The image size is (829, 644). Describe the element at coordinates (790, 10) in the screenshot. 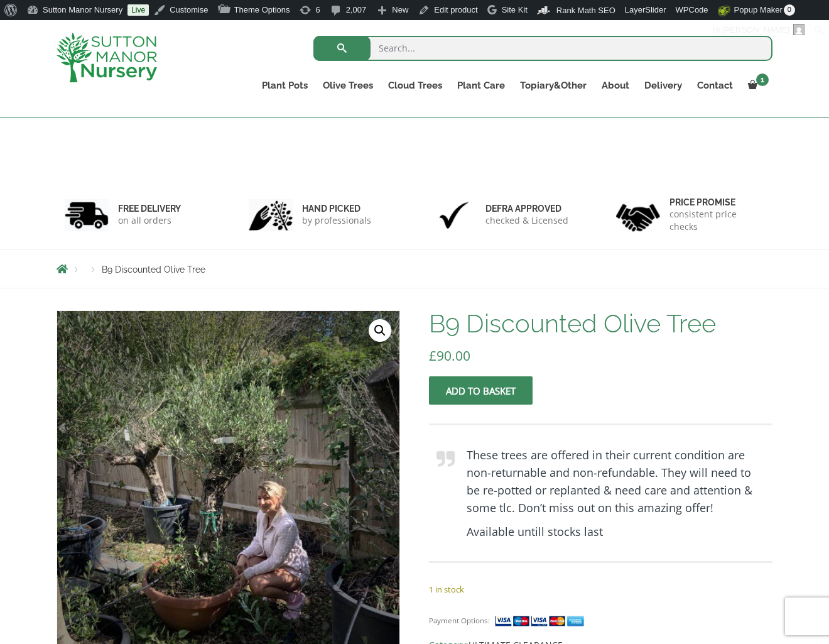

I see `span: 0` at that location.